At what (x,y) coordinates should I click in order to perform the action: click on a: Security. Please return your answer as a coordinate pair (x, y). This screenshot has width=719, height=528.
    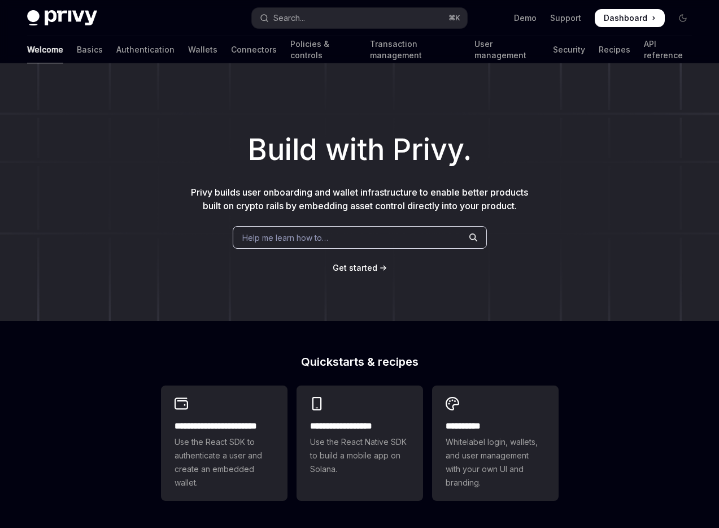
    Looking at the image, I should click on (569, 50).